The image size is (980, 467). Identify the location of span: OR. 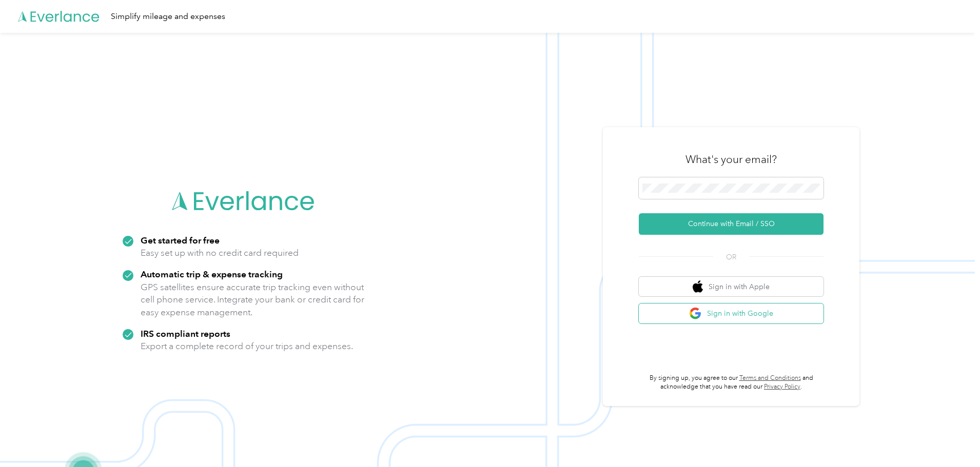
(731, 257).